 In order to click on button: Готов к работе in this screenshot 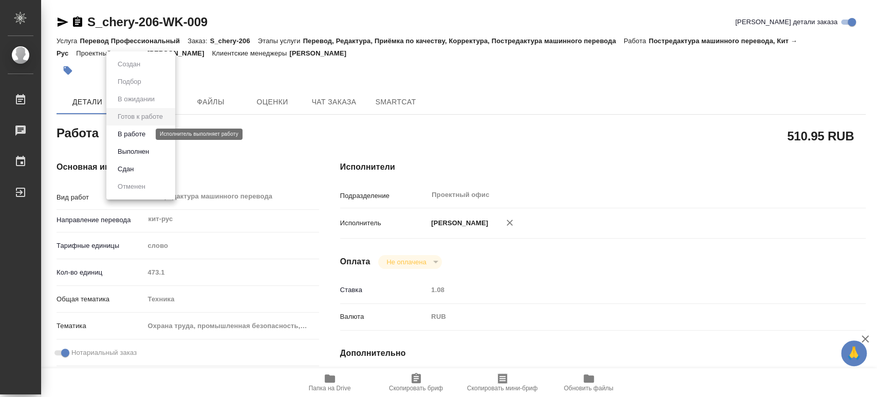, I will do `click(140, 117)`.